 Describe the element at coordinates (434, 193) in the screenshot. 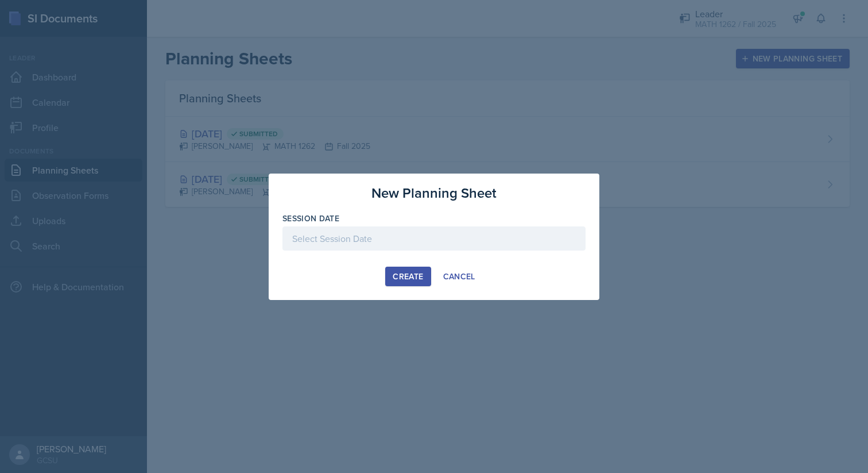

I see `h3: New Planning Sheet` at that location.